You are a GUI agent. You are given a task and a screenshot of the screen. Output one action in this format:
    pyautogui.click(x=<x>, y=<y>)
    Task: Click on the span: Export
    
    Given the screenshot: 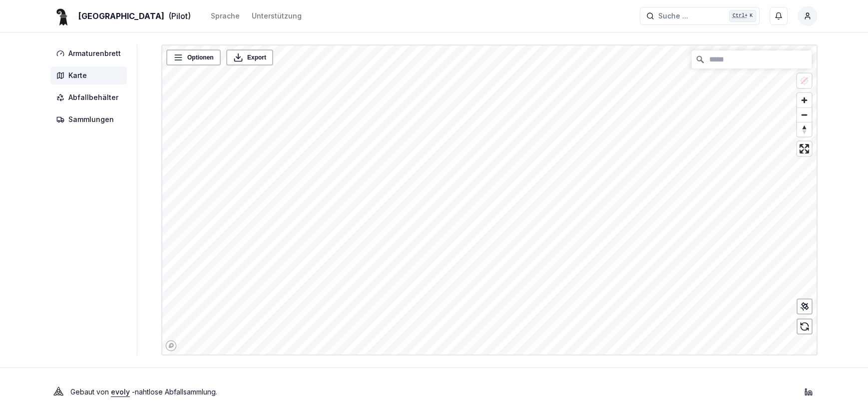 What is the action you would take?
    pyautogui.click(x=256, y=57)
    